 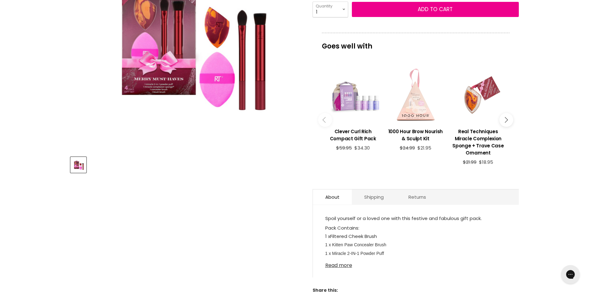 I want to click on span: $34.30, so click(x=362, y=148).